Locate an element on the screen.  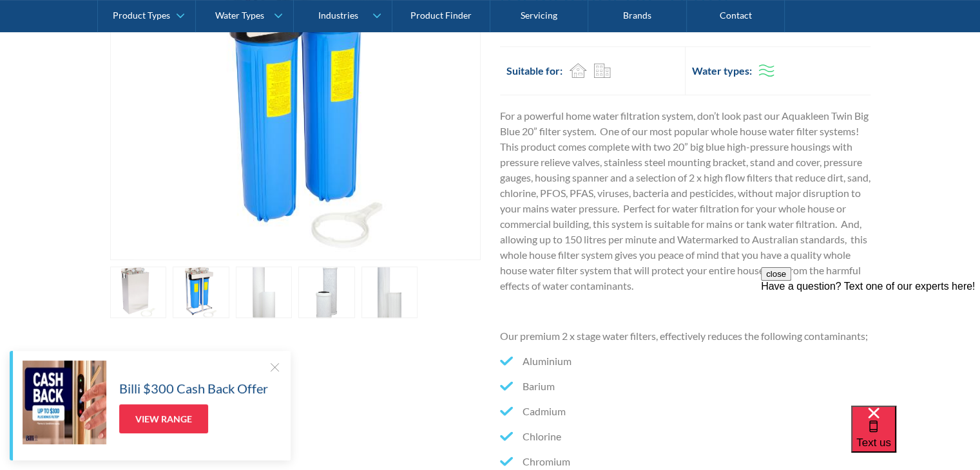
h5: Billi $300 Cash Back Offer is located at coordinates (193, 388).